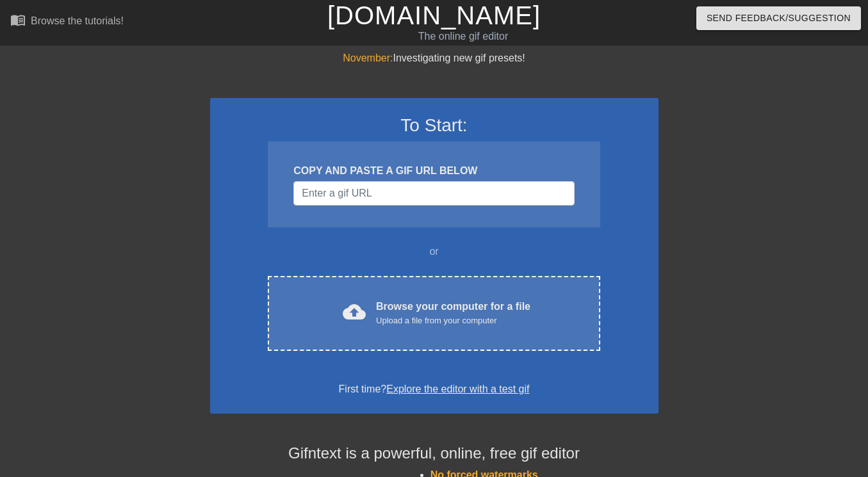  What do you see at coordinates (434, 389) in the screenshot?
I see `div: First time?` at bounding box center [434, 389].